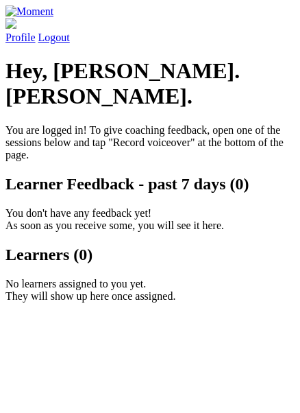 The image size is (300, 413). What do you see at coordinates (150, 255) in the screenshot?
I see `h2: Learners (0)` at bounding box center [150, 255].